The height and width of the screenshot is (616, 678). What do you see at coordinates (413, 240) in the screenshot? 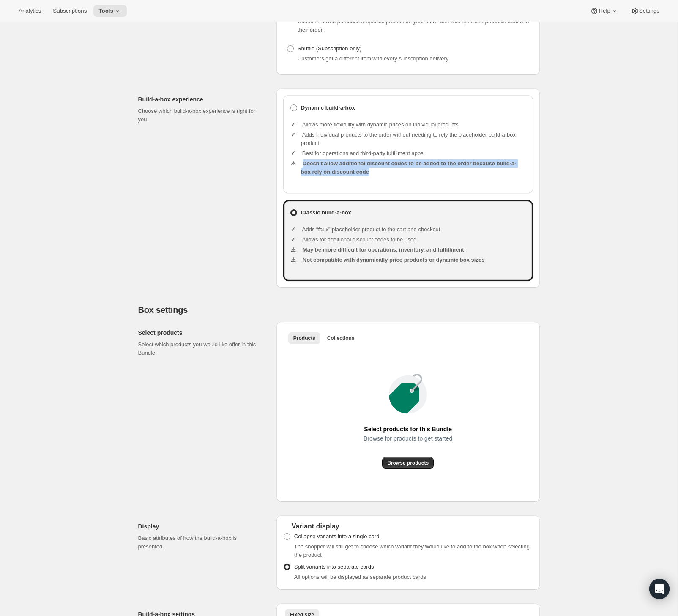
I see `li: Allows for additional discount codes to be used` at bounding box center [413, 240].